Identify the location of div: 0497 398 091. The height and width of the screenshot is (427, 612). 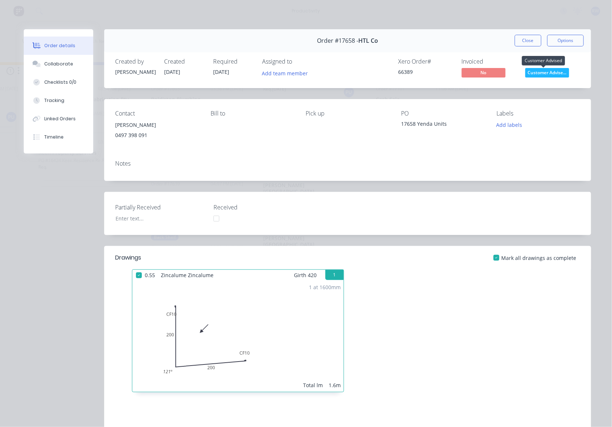
(157, 135).